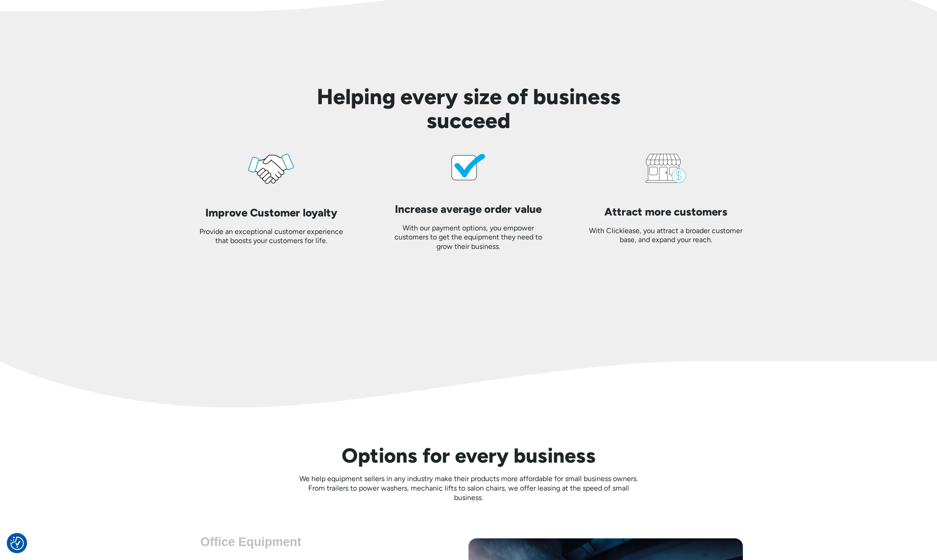  Describe the element at coordinates (468, 109) in the screenshot. I see `h2: Helping every size of business succeed` at that location.